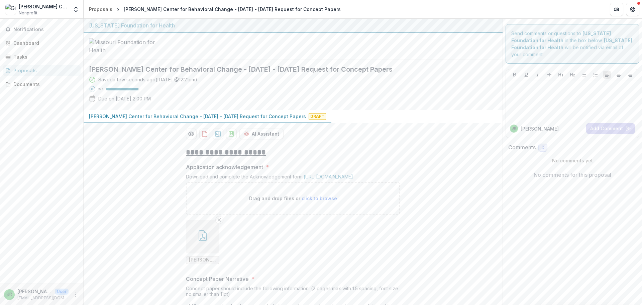 This screenshot has width=642, height=305. Describe the element at coordinates (44, 57) in the screenshot. I see `div: Tasks` at that location.